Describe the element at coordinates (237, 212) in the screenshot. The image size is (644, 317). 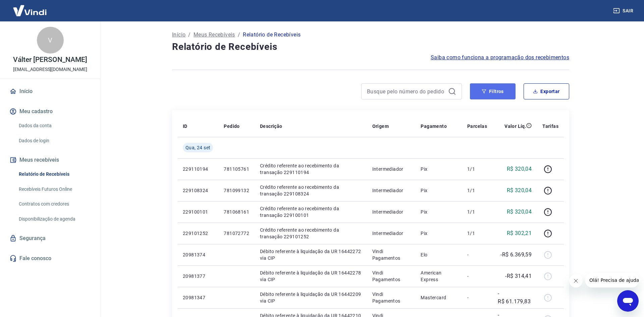
I see `p: 781068161` at that location.